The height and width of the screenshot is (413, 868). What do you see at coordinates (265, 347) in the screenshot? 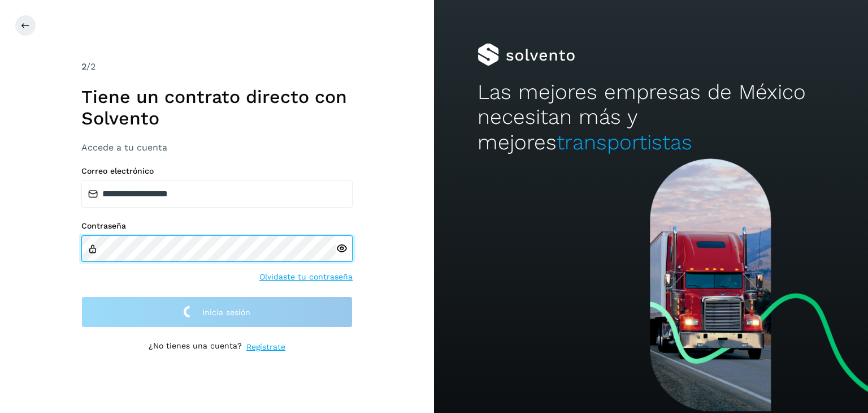
I see `a: Regístrate` at bounding box center [265, 347].